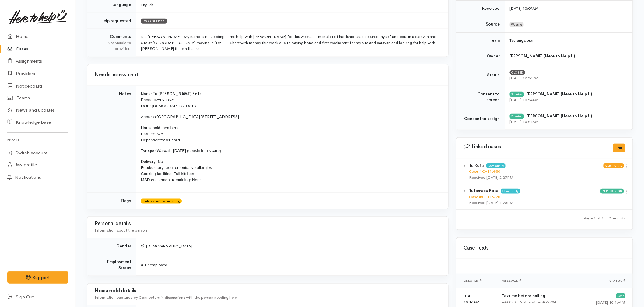  What do you see at coordinates (480, 40) in the screenshot?
I see `td: Team` at bounding box center [480, 40].